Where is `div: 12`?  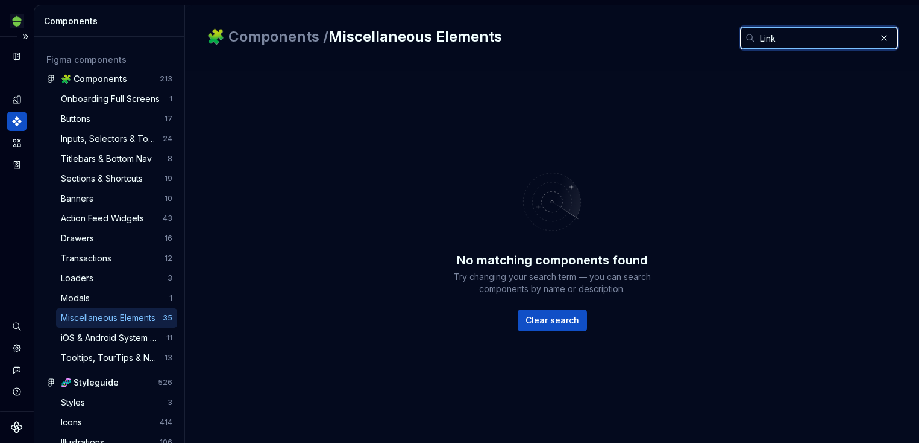
div: 12 is located at coordinates (168, 258).